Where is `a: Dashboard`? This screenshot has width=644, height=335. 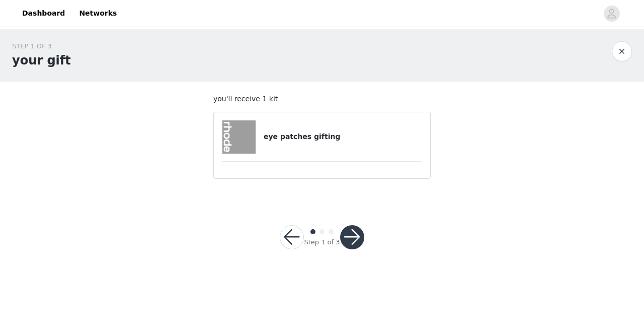 a: Dashboard is located at coordinates (43, 13).